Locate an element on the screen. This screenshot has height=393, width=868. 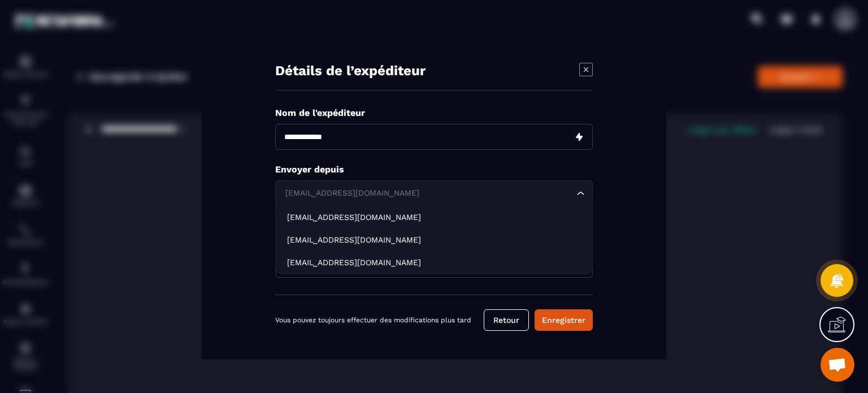
input: Search for option is located at coordinates (428, 194).